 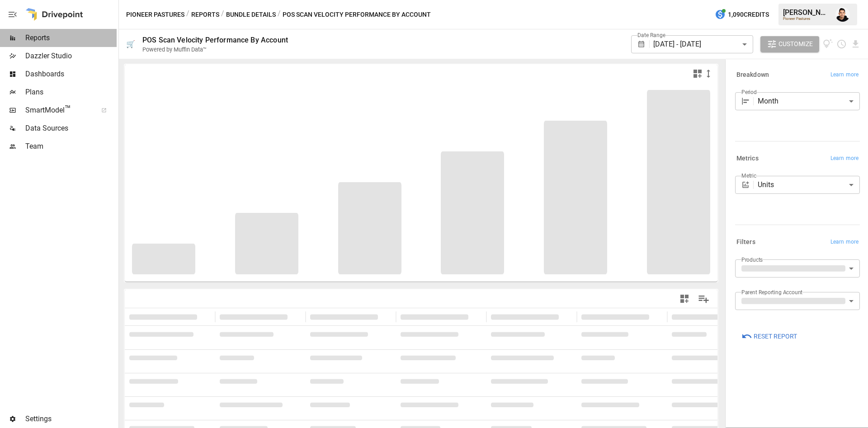 What do you see at coordinates (71, 74) in the screenshot?
I see `span: Dashboards` at bounding box center [71, 74].